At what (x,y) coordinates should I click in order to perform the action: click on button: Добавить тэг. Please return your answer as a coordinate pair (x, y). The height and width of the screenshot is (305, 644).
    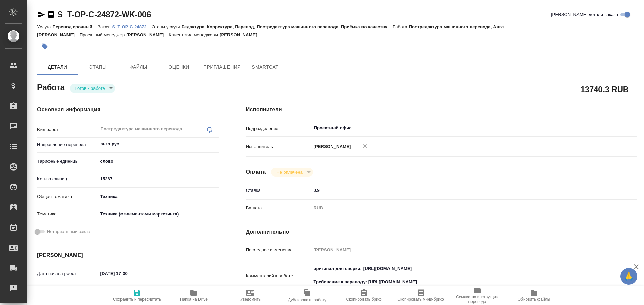
    Looking at the image, I should click on (45, 47).